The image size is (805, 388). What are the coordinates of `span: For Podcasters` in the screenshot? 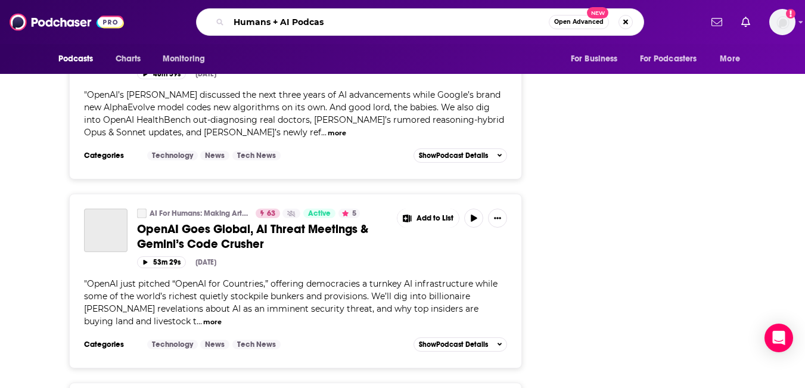 It's located at (669, 59).